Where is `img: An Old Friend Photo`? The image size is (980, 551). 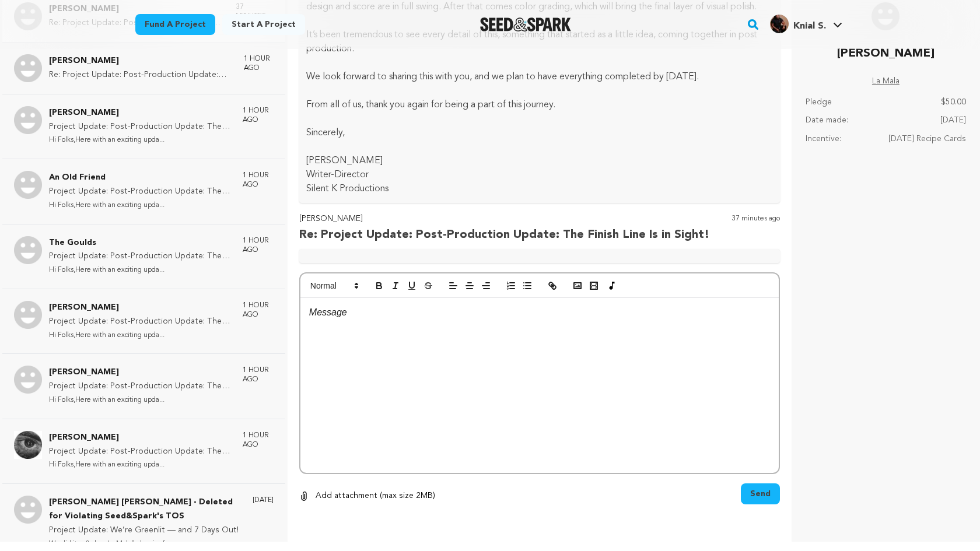 img: An Old Friend Photo is located at coordinates (28, 185).